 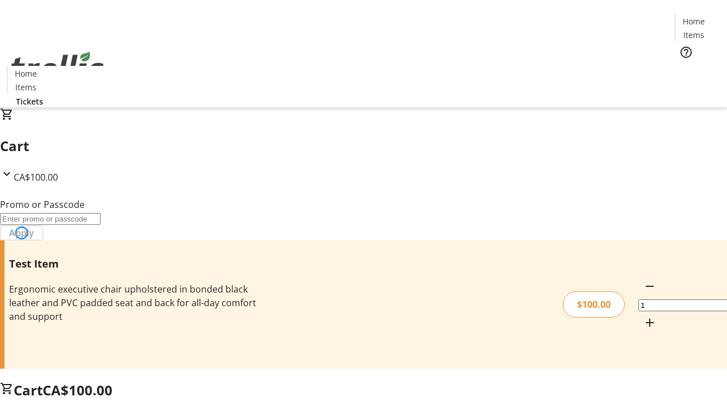 What do you see at coordinates (57, 68) in the screenshot?
I see `img: Orient E2E Organization FhsNP1R4s6's Logo` at bounding box center [57, 68].